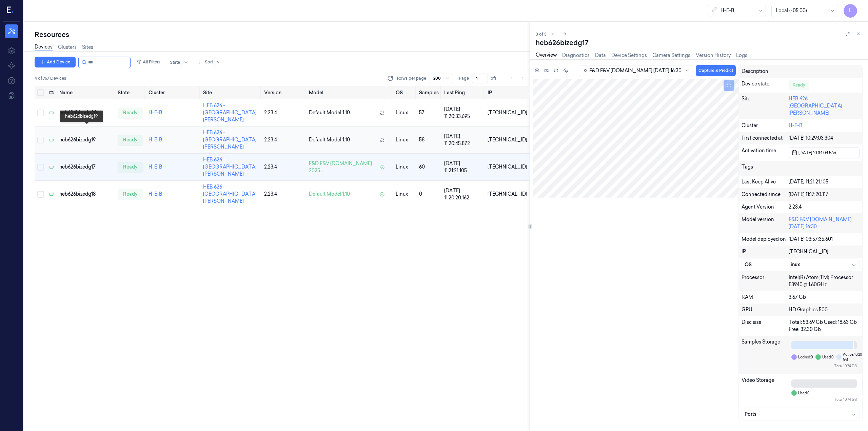  Describe the element at coordinates (67, 47) in the screenshot. I see `a: Clusters` at that location.